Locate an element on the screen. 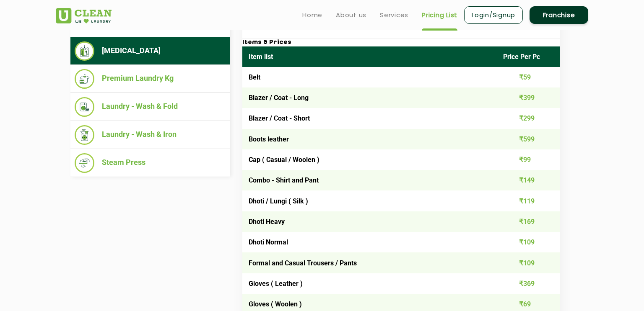 Image resolution: width=644 pixels, height=311 pixels. img: UClean Laundry and Dry Cleaning is located at coordinates (83, 16).